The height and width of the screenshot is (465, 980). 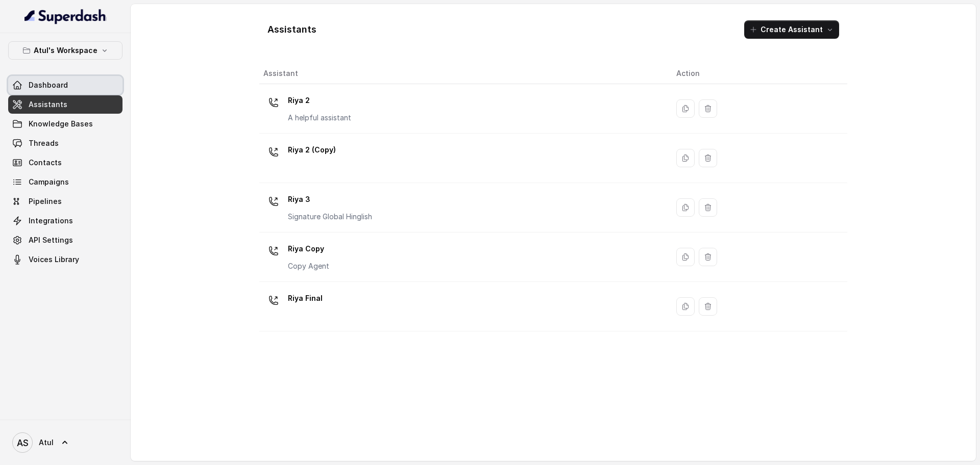 What do you see at coordinates (329, 199) in the screenshot?
I see `p: Riya 3` at bounding box center [329, 199].